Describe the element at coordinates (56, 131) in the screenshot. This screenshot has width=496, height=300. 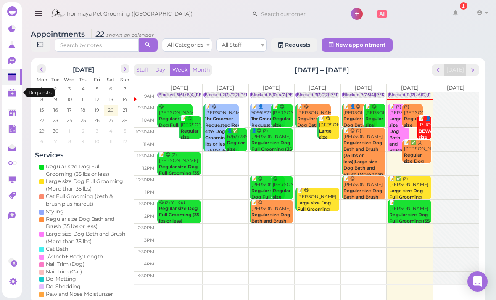
I see `span: 30` at that location.